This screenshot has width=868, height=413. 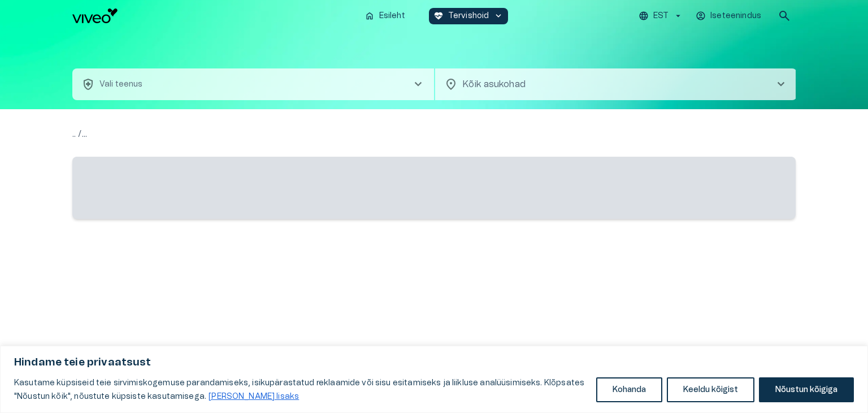 What do you see at coordinates (301, 390) in the screenshot?
I see `p: Kasutame küpsiseid teie sirvimiskogemuse parandamiseks, isikupärastatud reklaamide või sisu esita...` at bounding box center [301, 390].